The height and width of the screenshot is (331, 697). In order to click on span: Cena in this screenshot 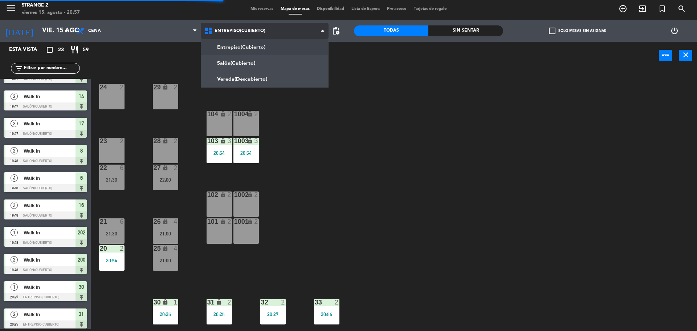, I will do `click(94, 31)`.